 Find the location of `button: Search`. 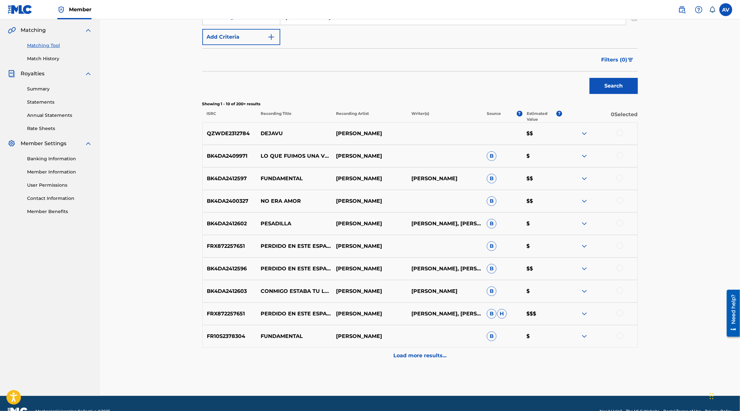

button: Search is located at coordinates (613, 86).